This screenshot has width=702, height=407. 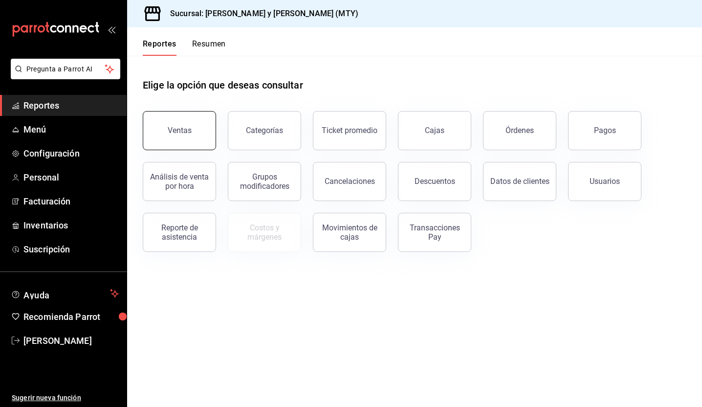 What do you see at coordinates (349, 181) in the screenshot?
I see `button: Cancelaciones` at bounding box center [349, 181].